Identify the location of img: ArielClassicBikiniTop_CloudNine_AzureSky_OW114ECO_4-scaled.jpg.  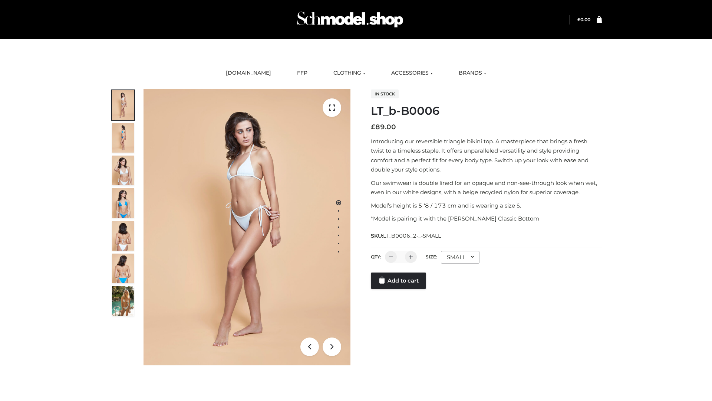
(123, 203).